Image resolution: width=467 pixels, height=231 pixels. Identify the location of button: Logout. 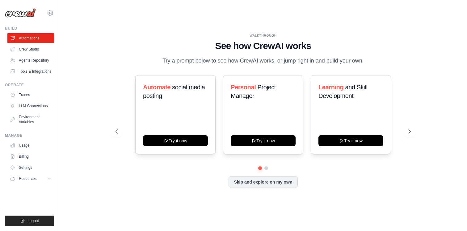
(29, 221).